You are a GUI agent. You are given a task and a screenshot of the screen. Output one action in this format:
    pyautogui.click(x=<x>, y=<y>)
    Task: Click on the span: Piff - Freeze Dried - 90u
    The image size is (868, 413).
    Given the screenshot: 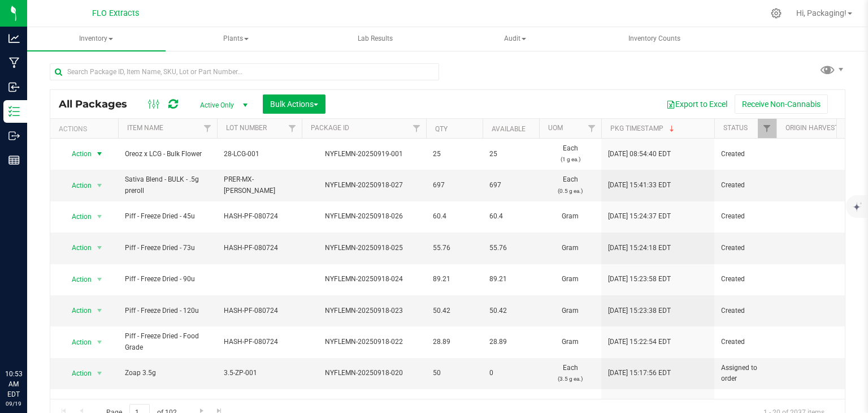 What is the action you would take?
    pyautogui.click(x=167, y=279)
    